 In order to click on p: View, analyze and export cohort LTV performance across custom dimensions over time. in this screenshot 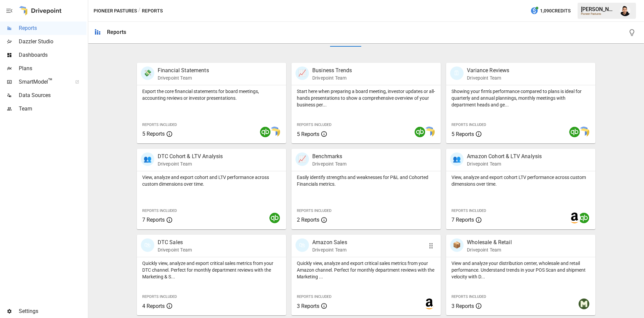, I will do `click(520, 180)`.